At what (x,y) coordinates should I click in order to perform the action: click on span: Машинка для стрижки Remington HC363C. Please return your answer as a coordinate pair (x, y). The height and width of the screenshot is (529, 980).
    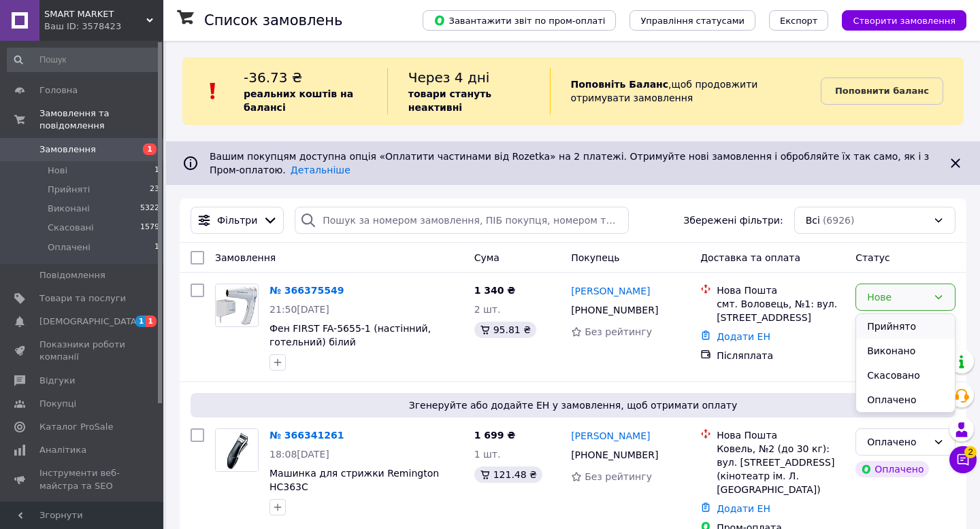
    Looking at the image, I should click on (354, 480).